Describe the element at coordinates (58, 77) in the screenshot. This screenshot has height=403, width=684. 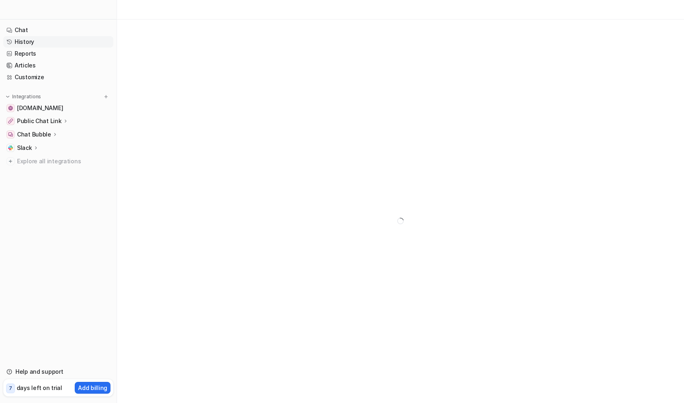
I see `a: Customize` at that location.